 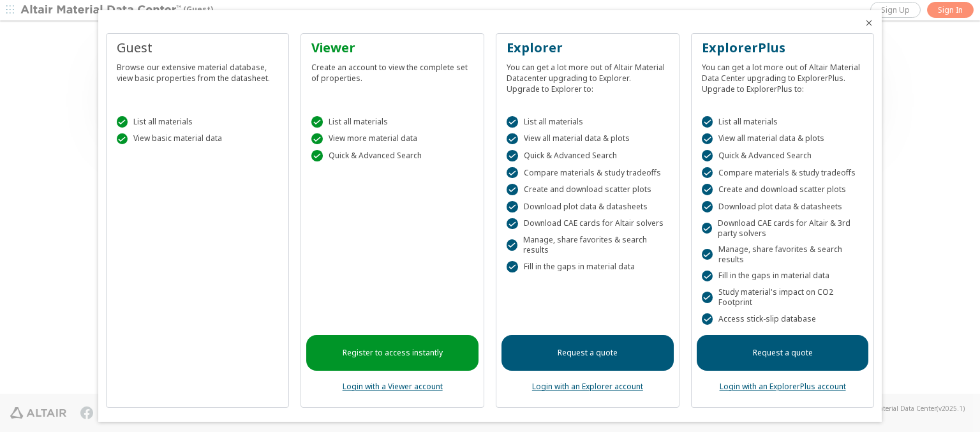 What do you see at coordinates (198, 71) in the screenshot?
I see `div: Browse our extensive material database, view basic properties from the datasheet.` at bounding box center [198, 71].